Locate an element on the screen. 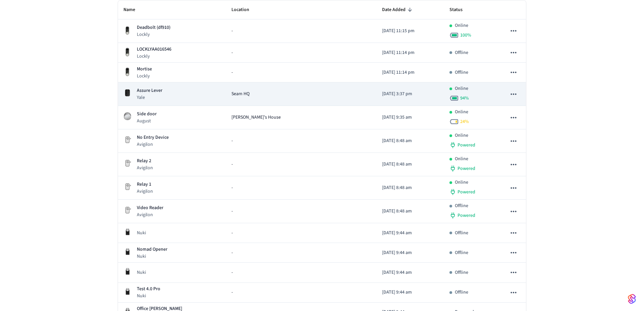 This screenshot has height=311, width=644. p: Side door is located at coordinates (147, 114).